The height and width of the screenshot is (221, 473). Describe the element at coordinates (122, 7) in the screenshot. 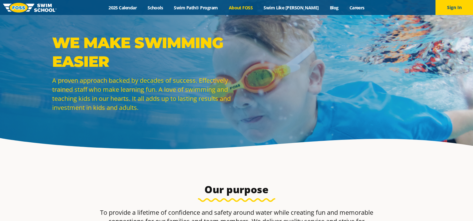

I see `a: 2025 Calendar` at that location.